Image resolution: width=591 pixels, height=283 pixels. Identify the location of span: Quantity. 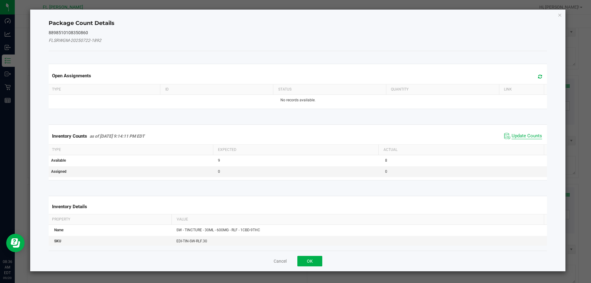
(399, 89).